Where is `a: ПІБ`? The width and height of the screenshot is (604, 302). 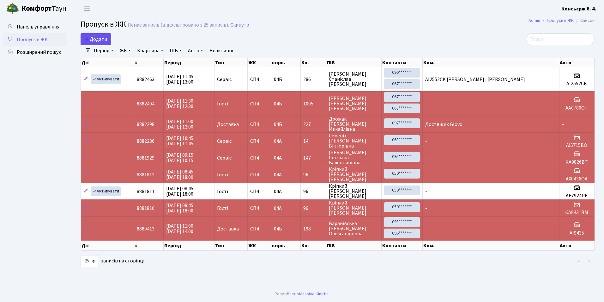 a: ПІБ is located at coordinates (176, 51).